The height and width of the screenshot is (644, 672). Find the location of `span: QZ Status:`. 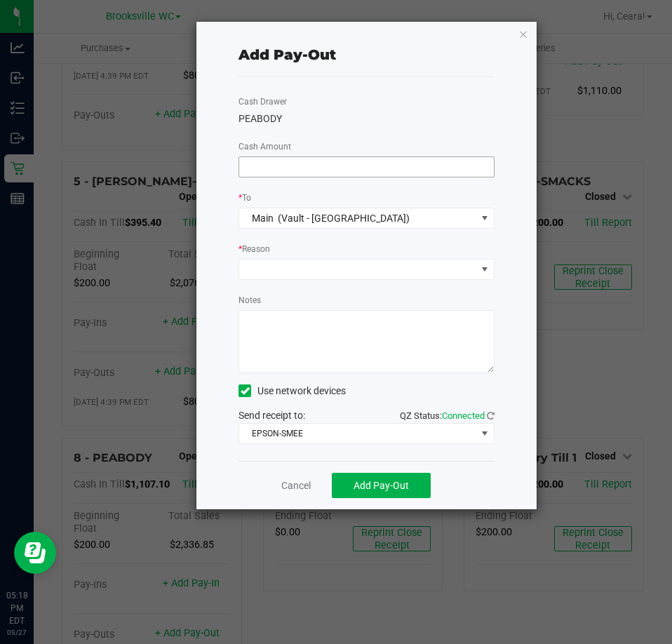

span: QZ Status: is located at coordinates (447, 415).